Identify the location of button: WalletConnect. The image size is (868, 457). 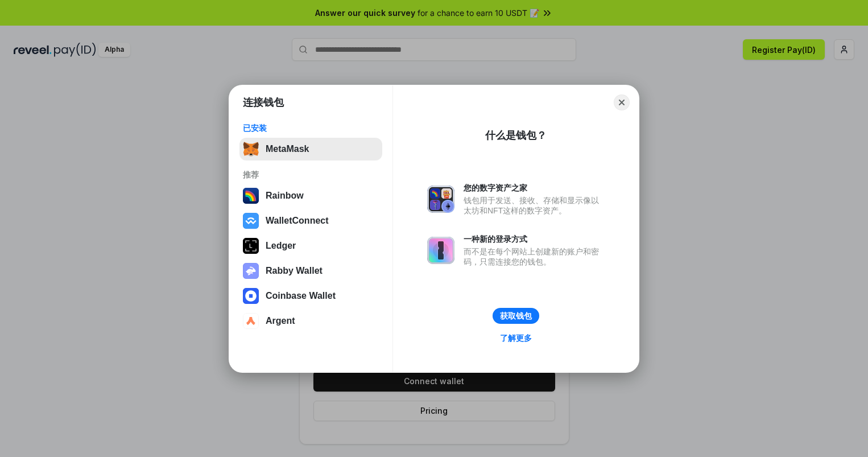
(311, 221).